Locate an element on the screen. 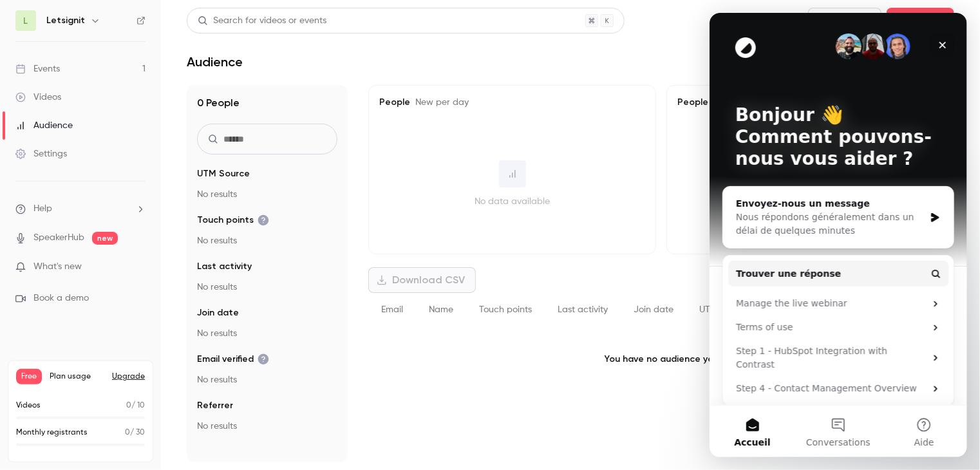  p: Bonjour 👋 is located at coordinates (128, 102).